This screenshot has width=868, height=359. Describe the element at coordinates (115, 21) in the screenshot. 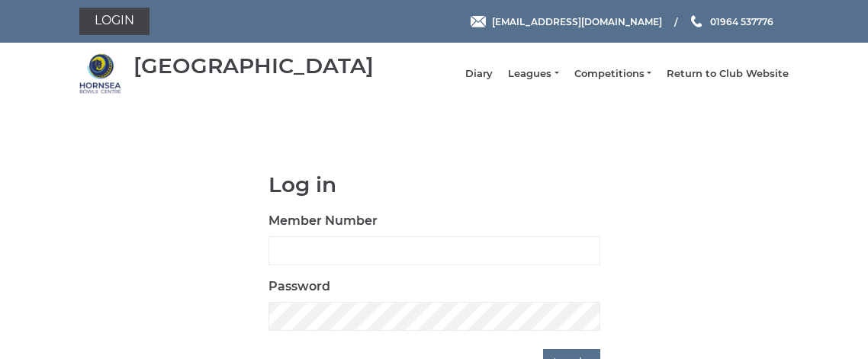

I see `a: Login` at that location.